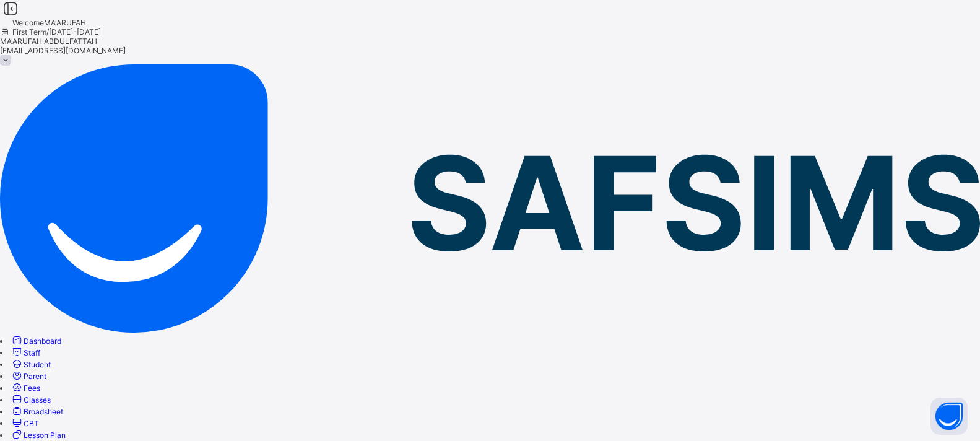 The width and height of the screenshot is (980, 441). I want to click on a: Parent, so click(28, 376).